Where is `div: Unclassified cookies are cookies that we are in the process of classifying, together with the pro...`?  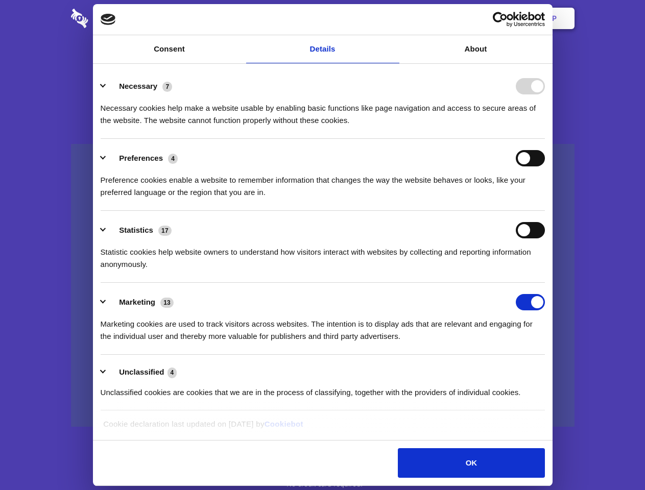 div: Unclassified cookies are cookies that we are in the process of classifying, together with the pro... is located at coordinates (323, 389).